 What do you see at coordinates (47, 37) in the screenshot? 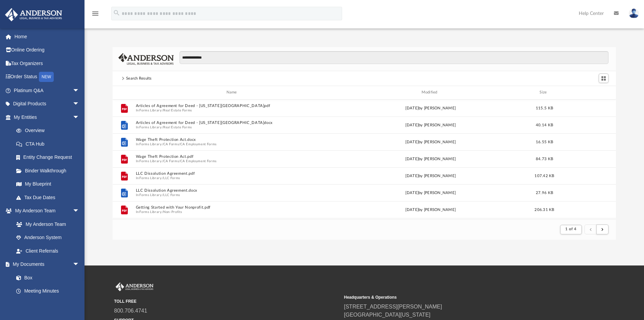
I see `a: Home` at bounding box center [47, 37].